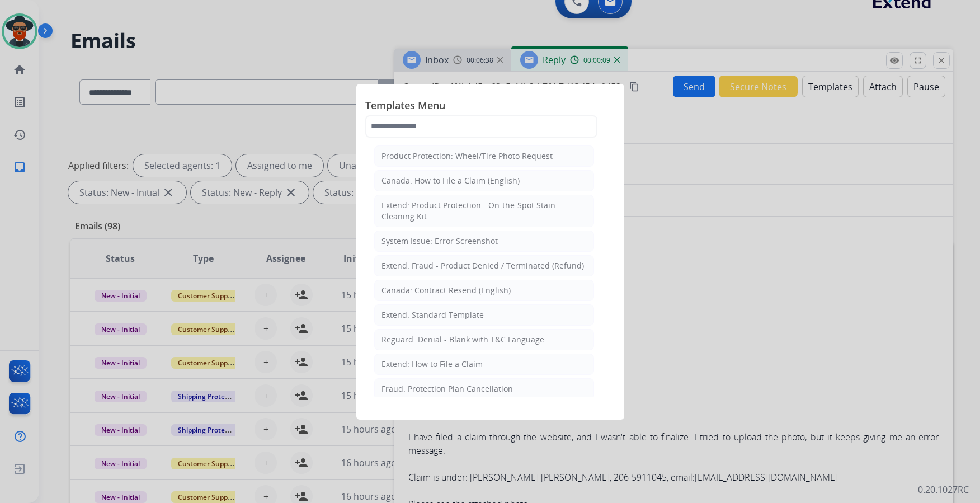 Image resolution: width=980 pixels, height=503 pixels. What do you see at coordinates (451, 181) in the screenshot?
I see `div: Canada: How to File a Claim (English)` at bounding box center [451, 181].